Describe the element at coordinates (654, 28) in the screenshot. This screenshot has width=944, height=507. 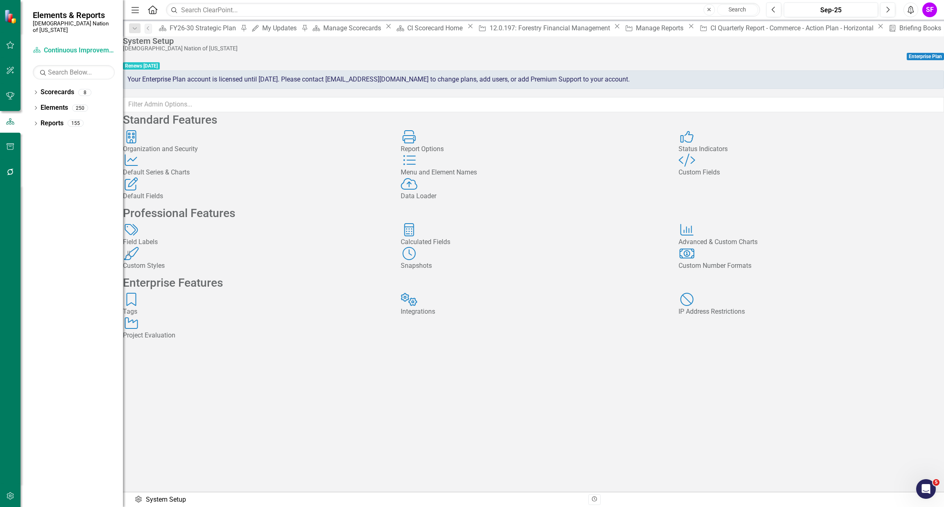
I see `a: Manage Reports` at that location.